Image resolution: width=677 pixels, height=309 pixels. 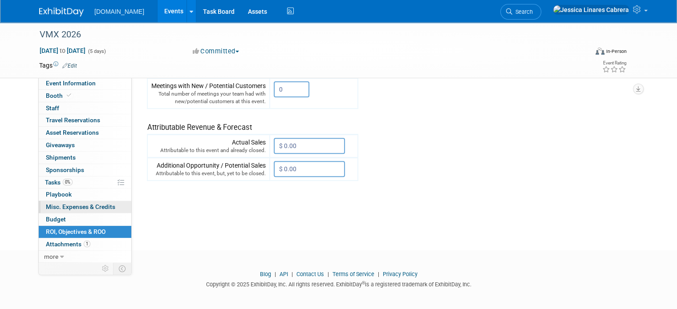 I want to click on div: Actual Sales, so click(x=208, y=146).